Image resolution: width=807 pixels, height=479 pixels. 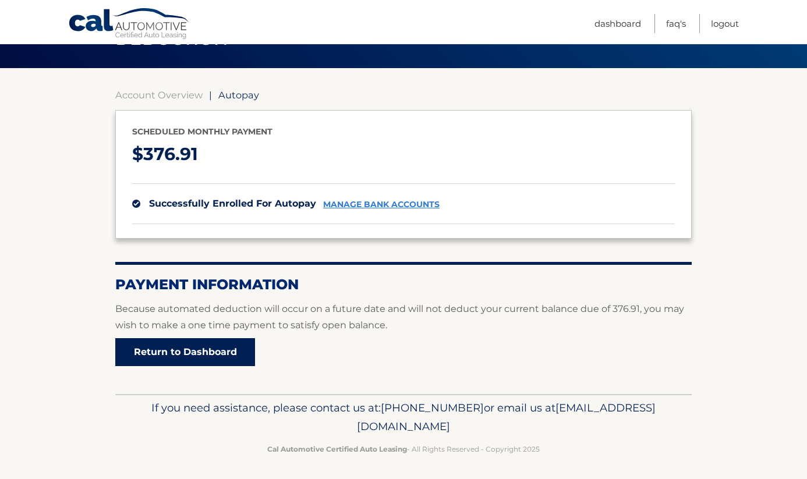 I want to click on a: FAQ's, so click(x=676, y=23).